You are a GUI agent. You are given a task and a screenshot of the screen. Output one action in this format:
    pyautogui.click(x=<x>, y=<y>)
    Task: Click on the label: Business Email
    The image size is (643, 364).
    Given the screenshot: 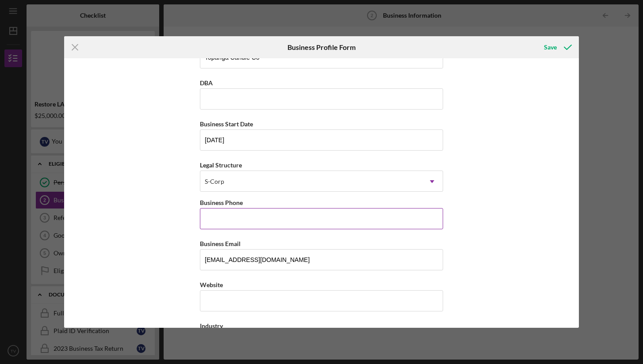 What is the action you would take?
    pyautogui.click(x=220, y=244)
    